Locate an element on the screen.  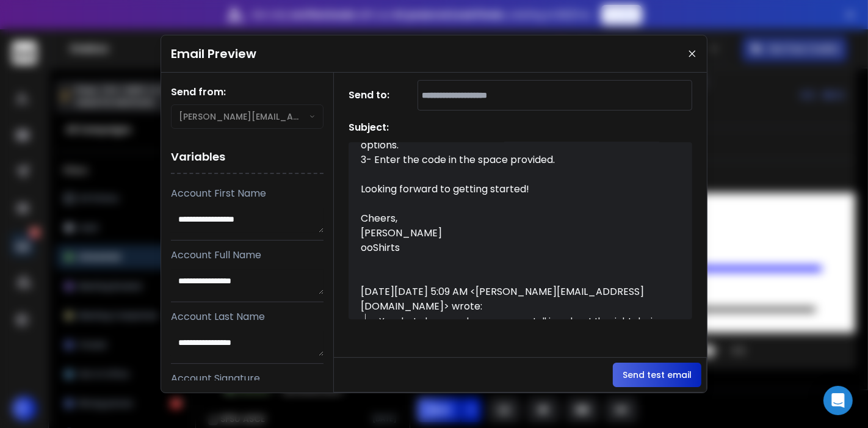
div: Open Intercom Messenger is located at coordinates (838, 400).